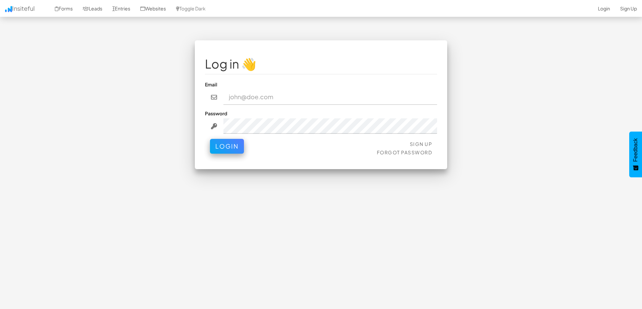 The height and width of the screenshot is (309, 642). What do you see at coordinates (404, 152) in the screenshot?
I see `a: Forgot Password` at bounding box center [404, 152].